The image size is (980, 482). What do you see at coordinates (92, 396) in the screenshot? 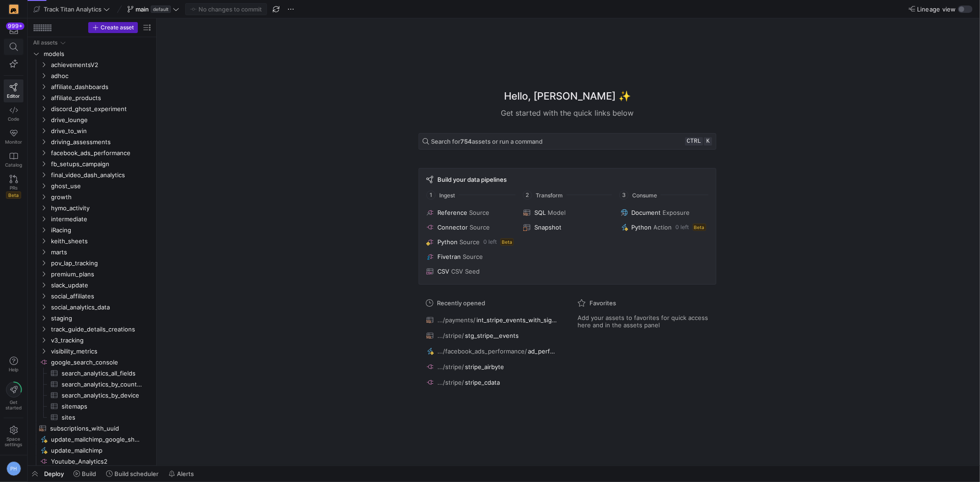
I see `a: search_analytics_by_device​​​​​​​​​` at bounding box center [92, 396].